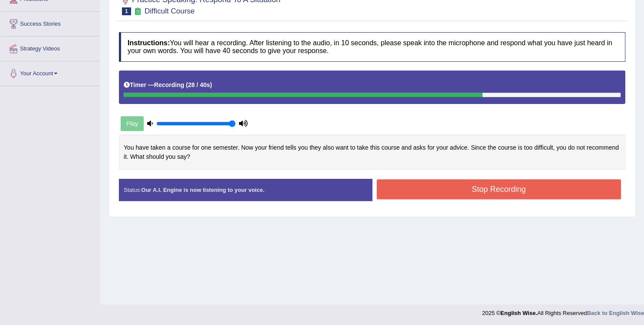  Describe the element at coordinates (372, 47) in the screenshot. I see `h4: You will hear a recording. After listening to the audio, in 10 seconds, please speak into the mic...` at that location.